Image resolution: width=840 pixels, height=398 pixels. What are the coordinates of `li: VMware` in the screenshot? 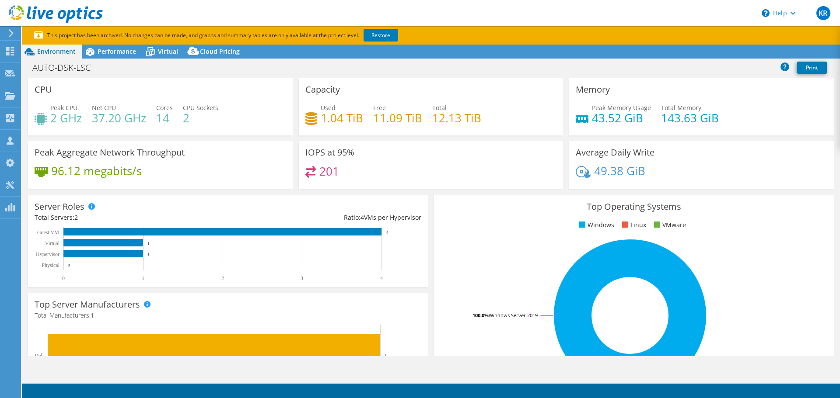 It's located at (669, 225).